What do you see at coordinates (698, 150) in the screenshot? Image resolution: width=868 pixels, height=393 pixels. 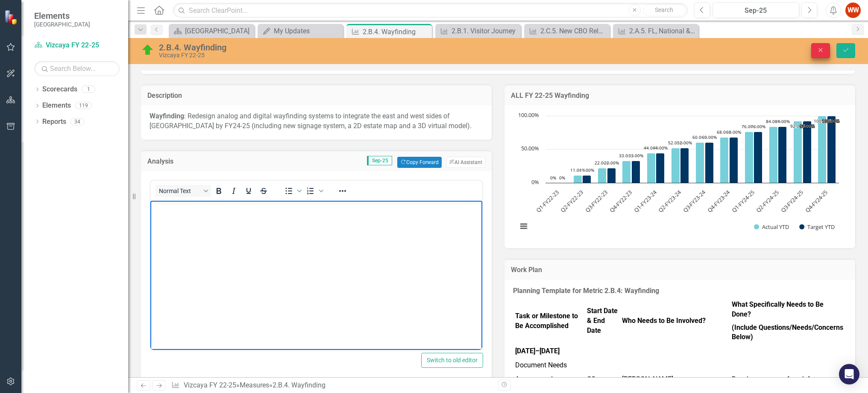 I see `g: Target YTD, bar series 2 of 2 with 12 bars.` at bounding box center [698, 150].